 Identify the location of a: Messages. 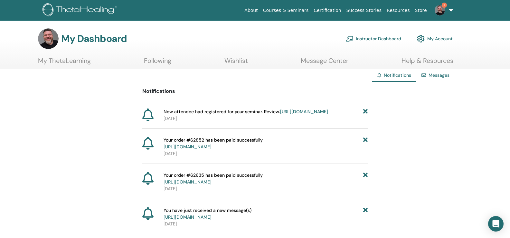
(439, 75).